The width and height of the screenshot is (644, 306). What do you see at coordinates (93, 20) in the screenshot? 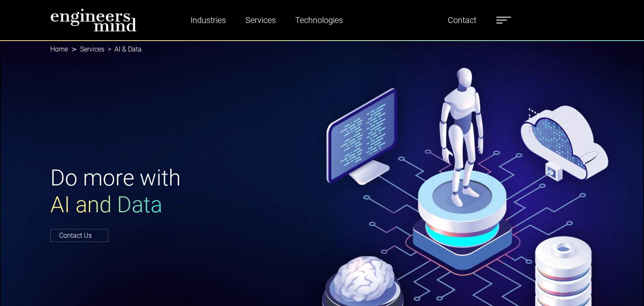
I see `img: logo` at bounding box center [93, 20].